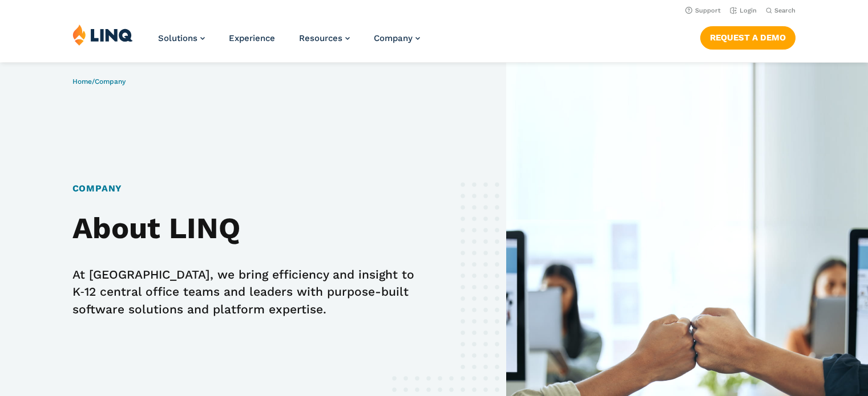  What do you see at coordinates (178, 38) in the screenshot?
I see `span: Solutions` at bounding box center [178, 38].